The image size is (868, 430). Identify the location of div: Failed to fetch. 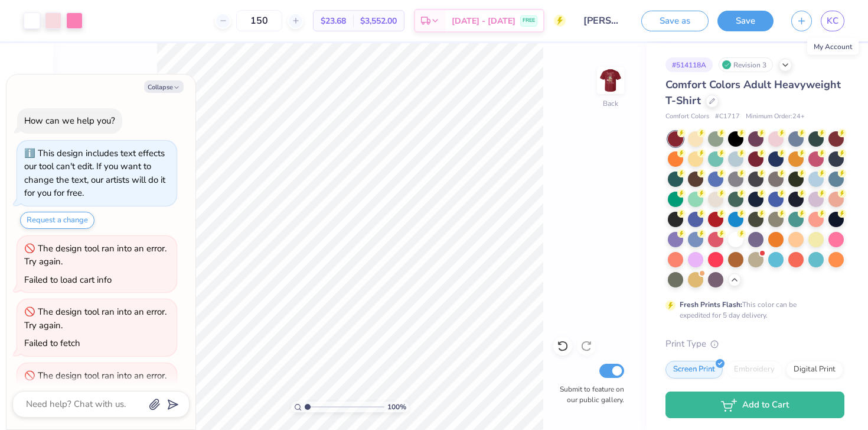
(52, 343).